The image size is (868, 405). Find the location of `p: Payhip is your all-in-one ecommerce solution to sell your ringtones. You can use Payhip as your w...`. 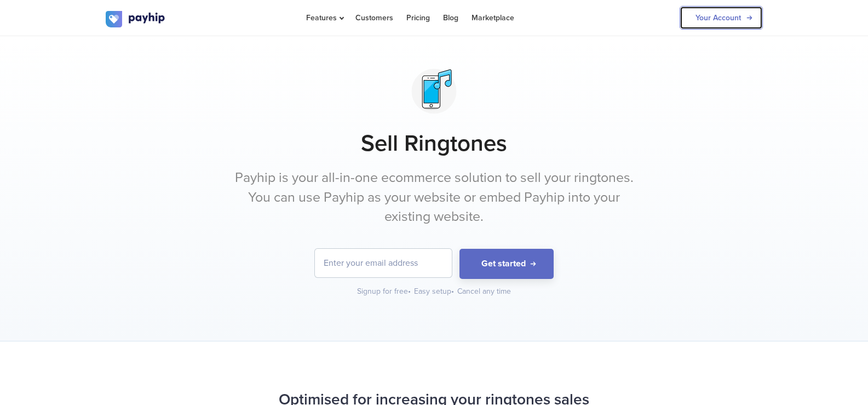

p: Payhip is your all-in-one ecommerce solution to sell your ringtones. You can use Payhip as your w... is located at coordinates (435, 198).